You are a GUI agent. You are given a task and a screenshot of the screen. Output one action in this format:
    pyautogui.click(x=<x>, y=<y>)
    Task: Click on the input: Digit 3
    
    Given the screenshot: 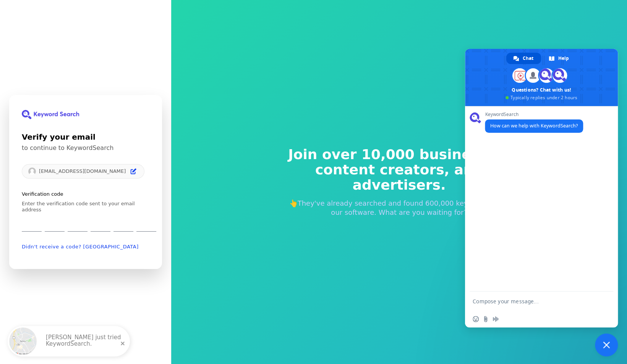 What is the action you would take?
    pyautogui.click(x=78, y=224)
    